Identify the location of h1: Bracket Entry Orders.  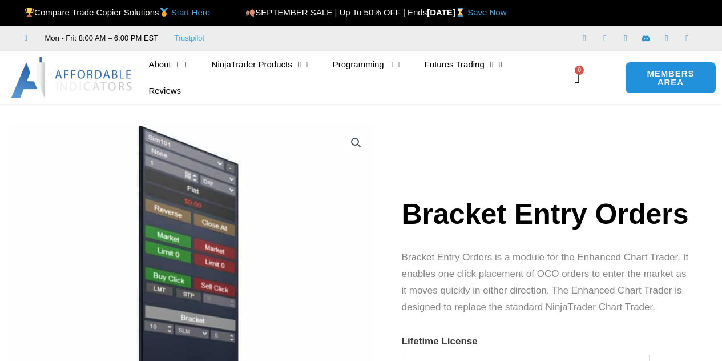
(548, 214).